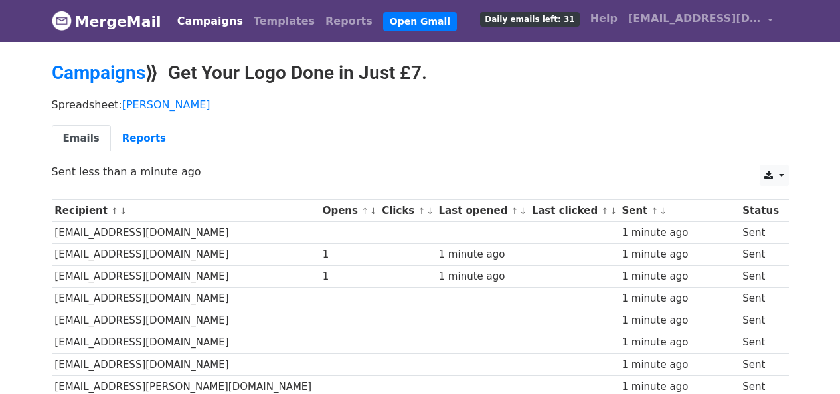  Describe the element at coordinates (529, 19) in the screenshot. I see `span: Daily emails left: 31` at that location.